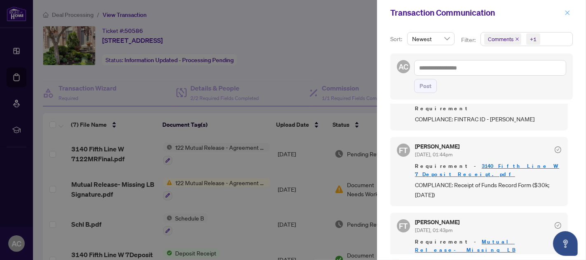 This screenshot has width=586, height=260. Describe the element at coordinates (425, 86) in the screenshot. I see `button: Post` at that location.